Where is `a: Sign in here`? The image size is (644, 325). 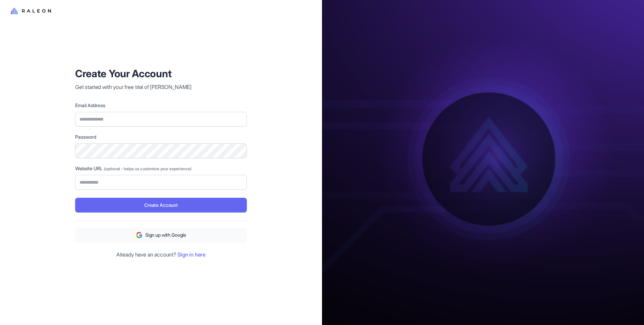 a: Sign in here is located at coordinates (191, 254).